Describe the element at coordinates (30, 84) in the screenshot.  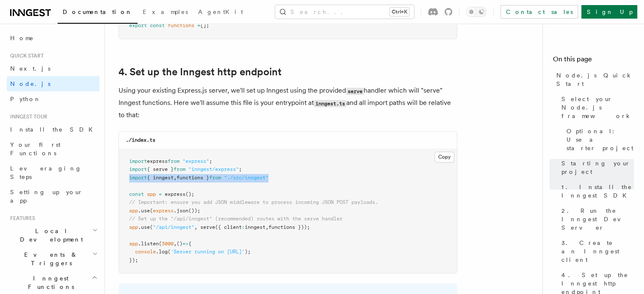
I see `span: Node.js` at that location.